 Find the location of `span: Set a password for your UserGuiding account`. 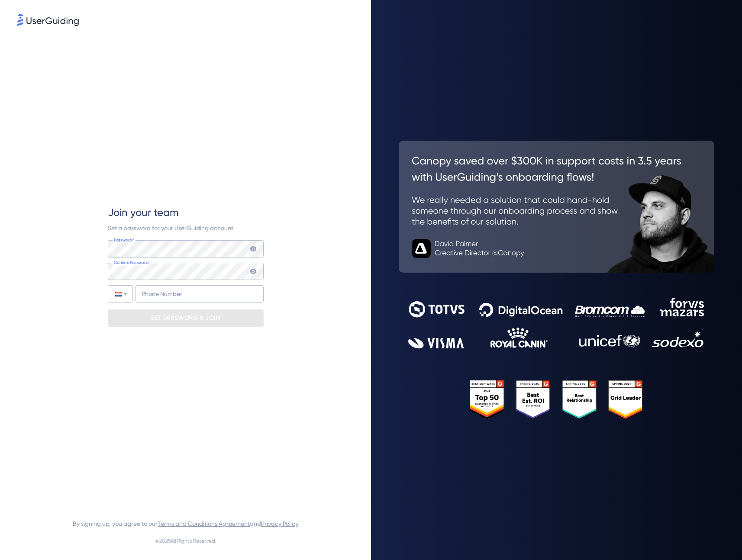

span: Set a password for your UserGuiding account is located at coordinates (171, 228).